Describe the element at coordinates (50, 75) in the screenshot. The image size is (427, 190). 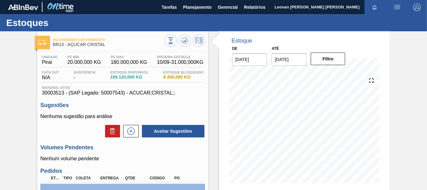
I see `div: N/A` at that location.